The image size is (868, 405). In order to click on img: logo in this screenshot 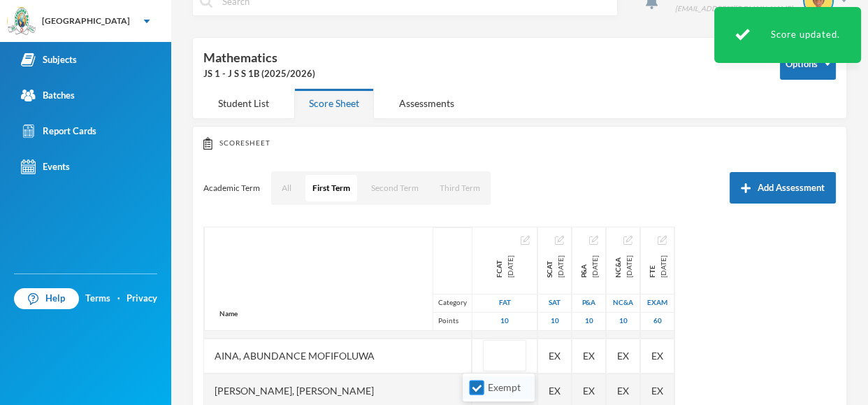, I will do `click(21, 21)`.